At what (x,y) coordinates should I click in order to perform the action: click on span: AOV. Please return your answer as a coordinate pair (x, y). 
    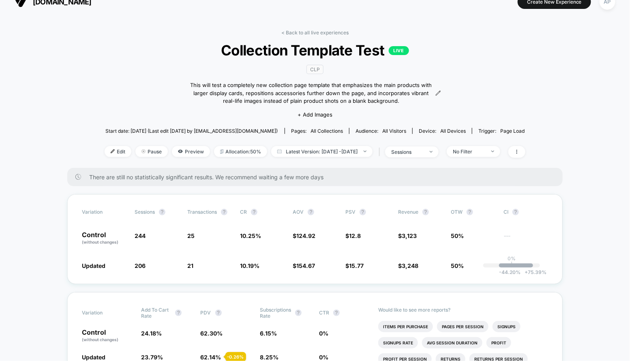
    Looking at the image, I should click on (298, 212).